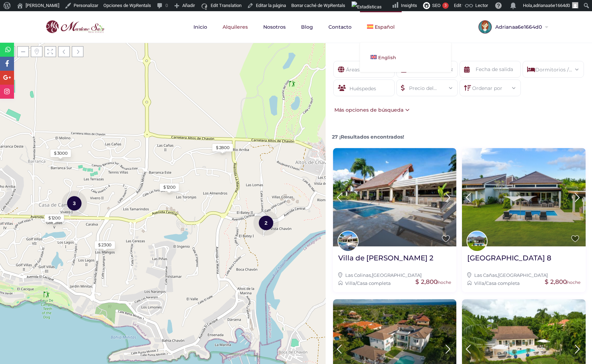 The image size is (592, 364). What do you see at coordinates (490, 69) in the screenshot?
I see `input: Fecha de salida` at bounding box center [490, 69].